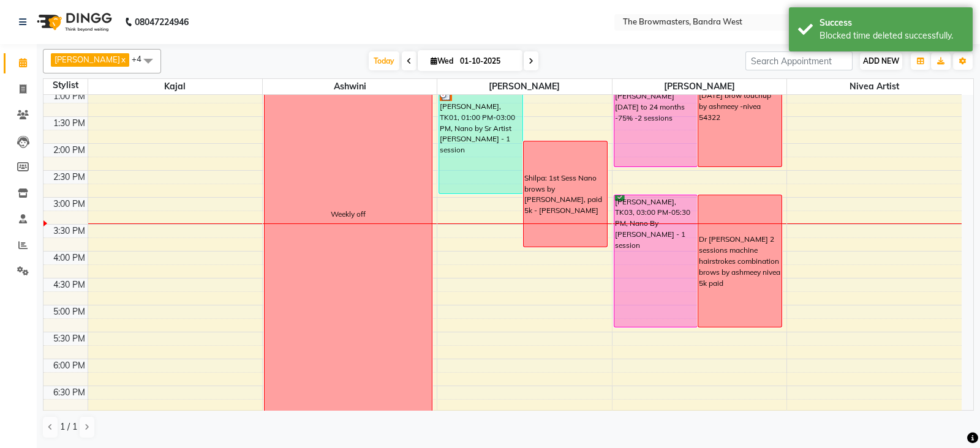 This screenshot has width=980, height=448. Describe the element at coordinates (141, 59) in the screenshot. I see `span: +4` at that location.